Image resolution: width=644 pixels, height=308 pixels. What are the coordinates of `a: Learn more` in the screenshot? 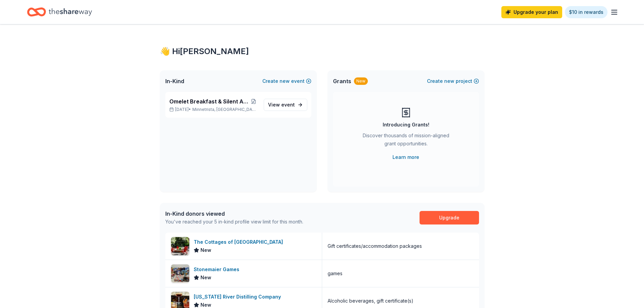 It's located at (406, 157).